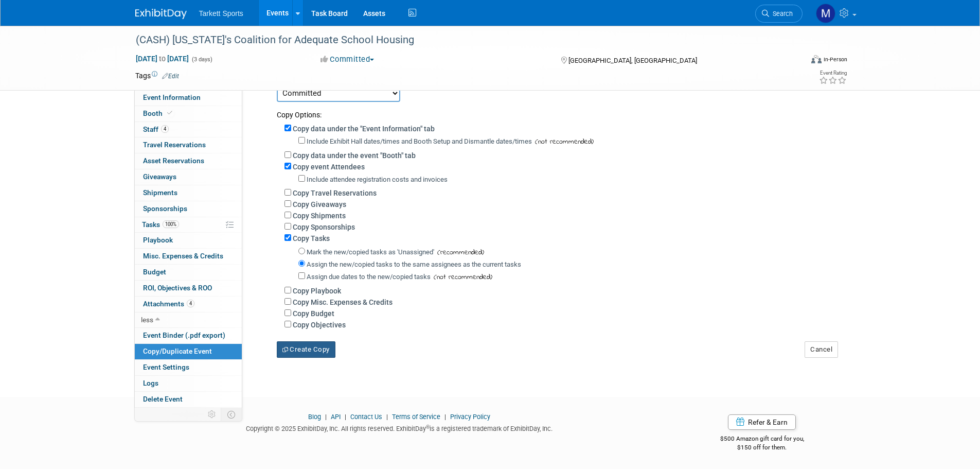  Describe the element at coordinates (174, 145) in the screenshot. I see `span: Travel Reservations` at that location.